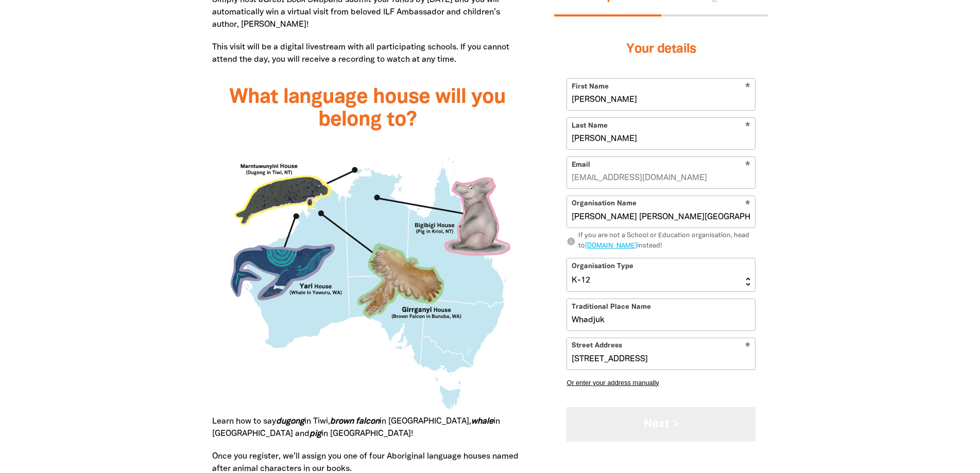 This screenshot has height=473, width=980. Describe the element at coordinates (355, 421) in the screenshot. I see `em: brown falcon` at that location.